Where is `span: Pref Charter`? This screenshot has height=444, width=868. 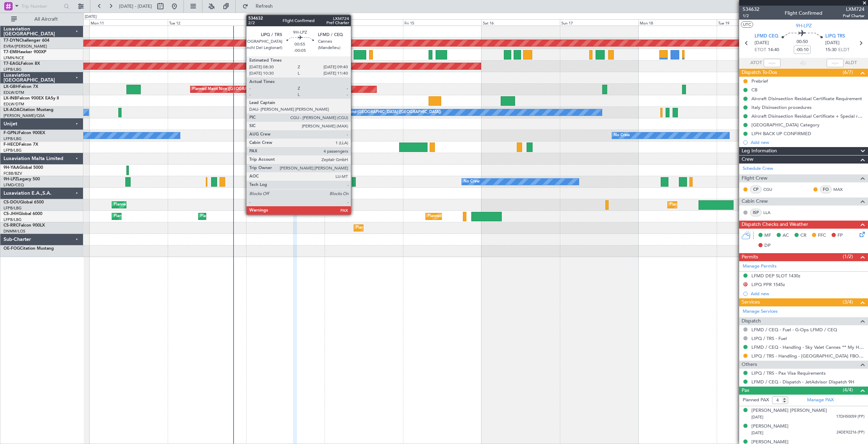
span: Pref Charter is located at coordinates (854, 16).